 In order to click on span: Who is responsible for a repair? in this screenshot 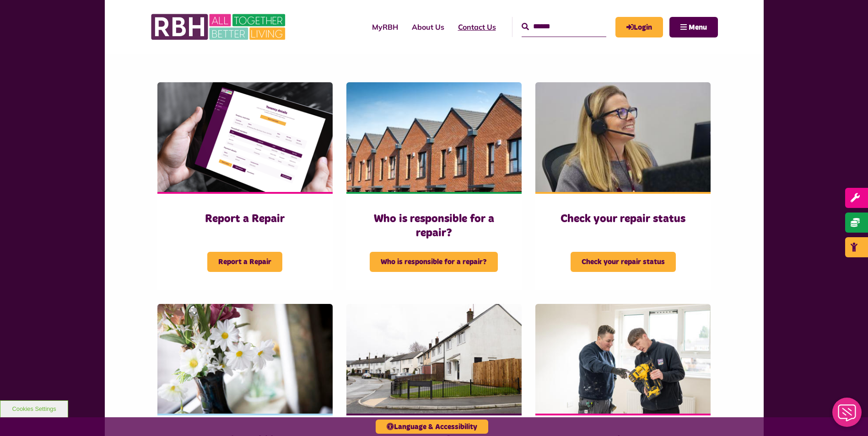, I will do `click(434, 262)`.